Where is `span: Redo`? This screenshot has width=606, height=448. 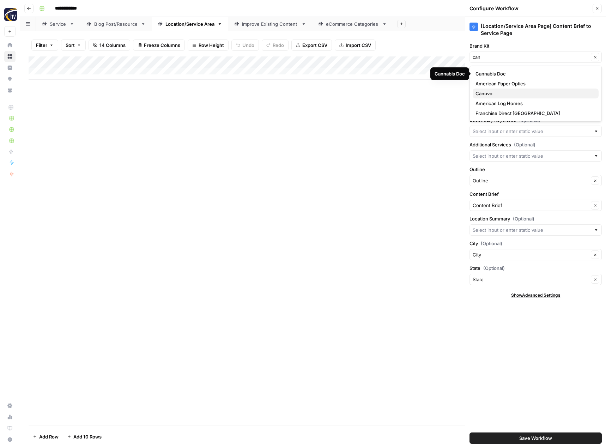
span: Redo is located at coordinates (279, 45).